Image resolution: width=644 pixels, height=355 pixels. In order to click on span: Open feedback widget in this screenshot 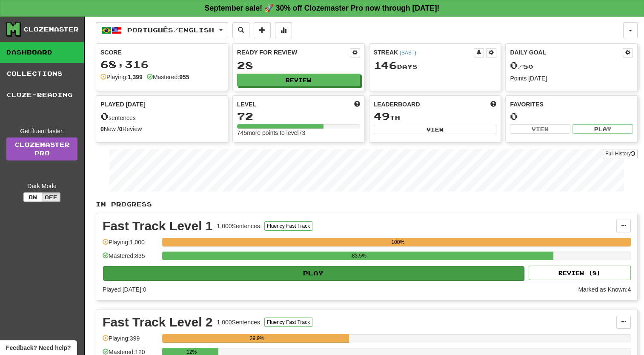, I will do `click(38, 348)`.